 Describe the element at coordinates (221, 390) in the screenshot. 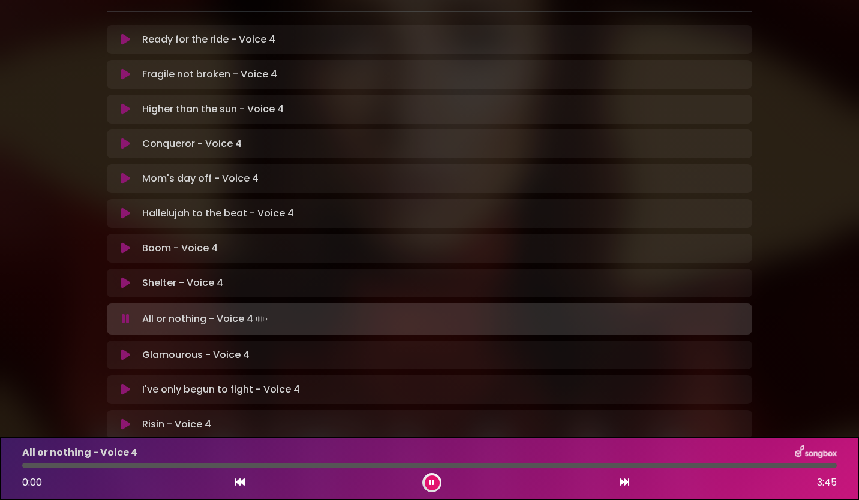

I see `p: I've only begun to fight - Voice 4` at that location.